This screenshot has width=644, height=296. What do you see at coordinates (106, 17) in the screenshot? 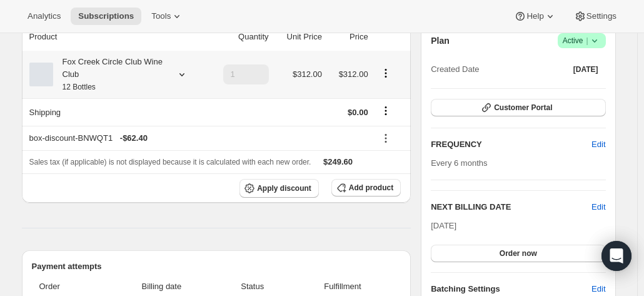
I see `span: Subscriptions` at bounding box center [106, 17].